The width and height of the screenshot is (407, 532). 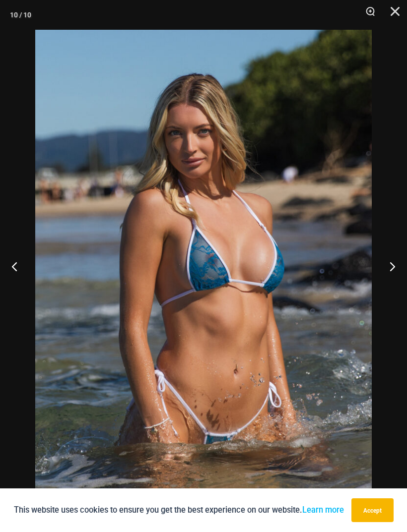 I want to click on p: This website uses cookies to ensure you get the best experience on our website., so click(x=178, y=509).